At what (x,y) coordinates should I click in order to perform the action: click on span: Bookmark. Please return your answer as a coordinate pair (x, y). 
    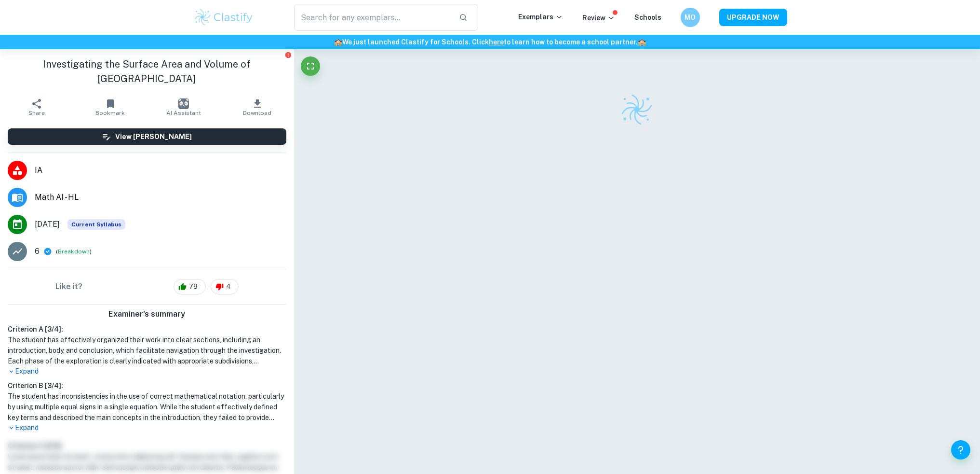
    Looking at the image, I should click on (110, 113).